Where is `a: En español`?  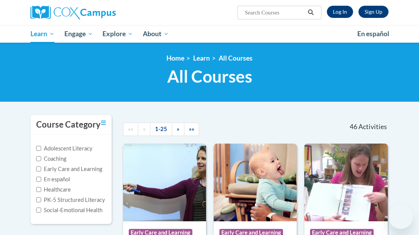 a: En español is located at coordinates (373, 34).